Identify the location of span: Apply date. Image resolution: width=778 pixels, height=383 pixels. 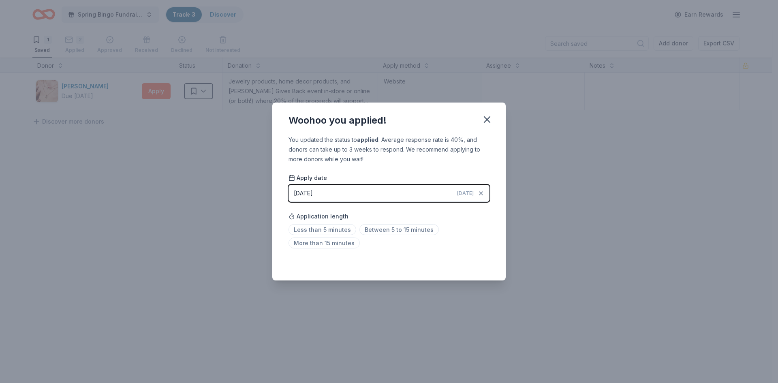
(308, 178).